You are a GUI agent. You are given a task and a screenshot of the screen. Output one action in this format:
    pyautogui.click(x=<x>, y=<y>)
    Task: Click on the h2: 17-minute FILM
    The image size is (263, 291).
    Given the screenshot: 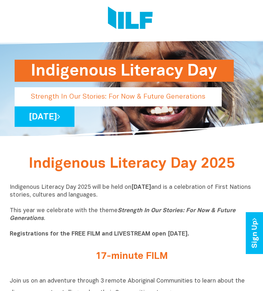 What is the action you would take?
    pyautogui.click(x=131, y=256)
    